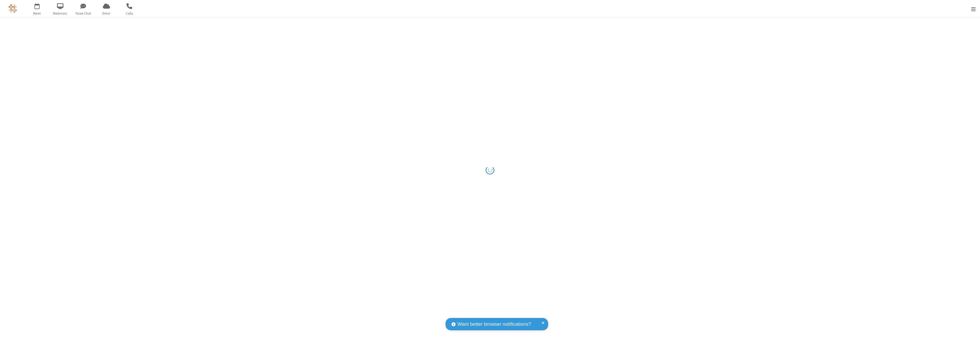 The height and width of the screenshot is (340, 980). What do you see at coordinates (129, 13) in the screenshot?
I see `span: Calls` at bounding box center [129, 13].